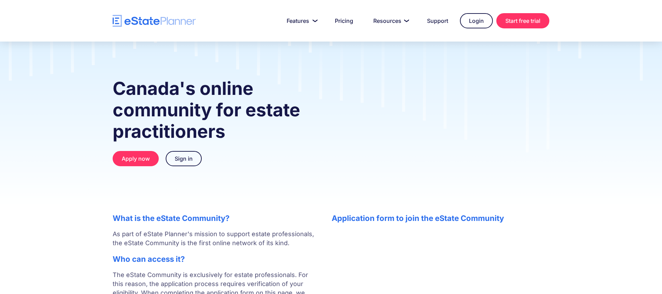 This screenshot has height=294, width=662. Describe the element at coordinates (184, 159) in the screenshot. I see `a: Sign in` at that location.